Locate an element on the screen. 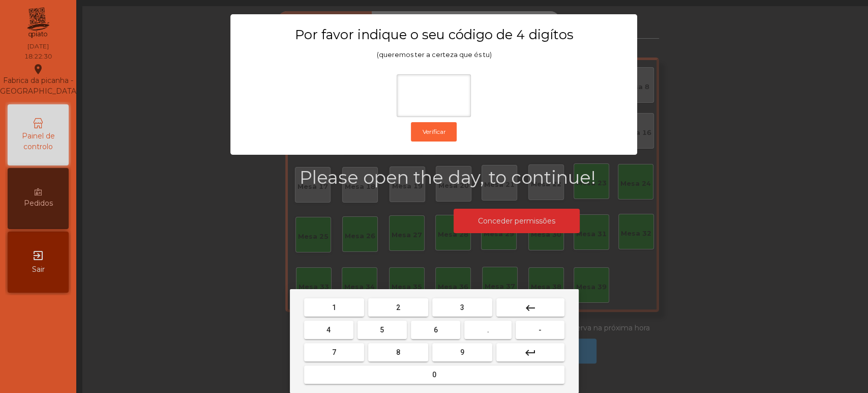 This screenshot has height=393, width=868. span: 3 is located at coordinates (463, 307).